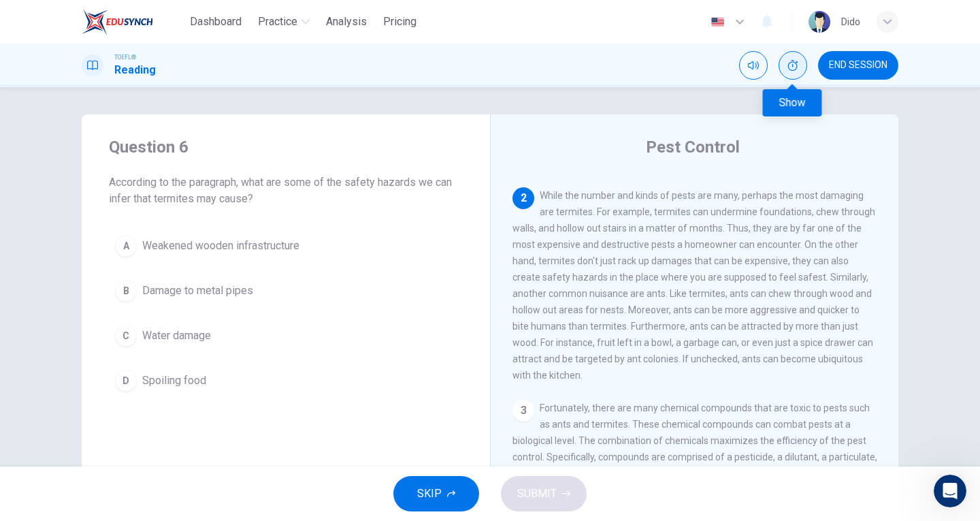 This screenshot has width=980, height=521. I want to click on div: Dido, so click(851, 22).